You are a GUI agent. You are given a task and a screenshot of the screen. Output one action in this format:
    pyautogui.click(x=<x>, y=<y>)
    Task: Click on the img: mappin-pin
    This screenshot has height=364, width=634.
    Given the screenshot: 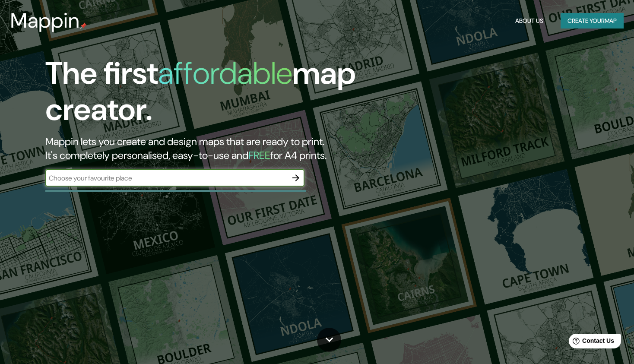 What is the action you would take?
    pyautogui.click(x=83, y=26)
    